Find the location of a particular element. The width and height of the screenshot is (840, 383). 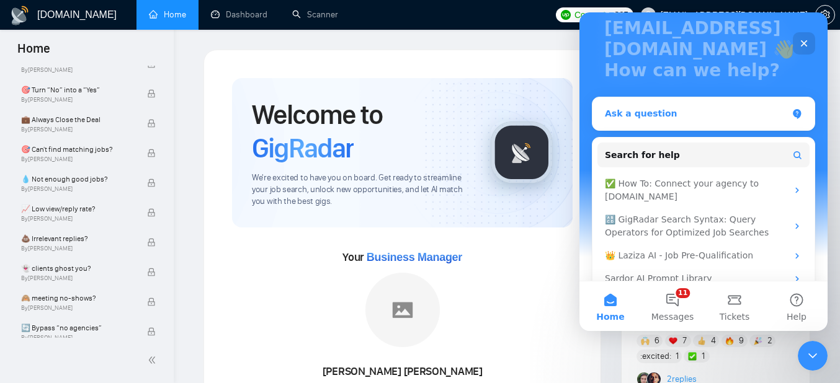

div: Close is located at coordinates (225, 31).